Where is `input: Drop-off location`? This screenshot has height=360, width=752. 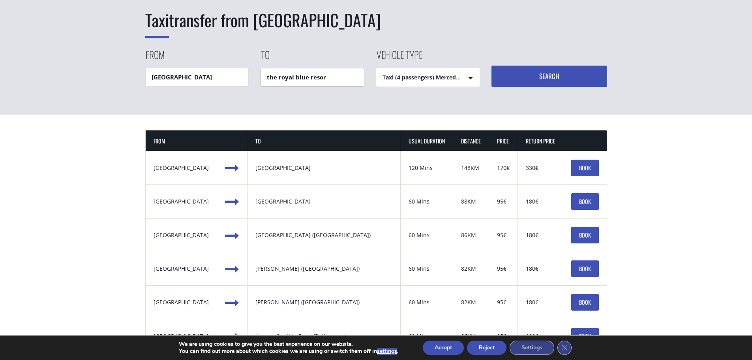 input: Drop-off location is located at coordinates (312, 77).